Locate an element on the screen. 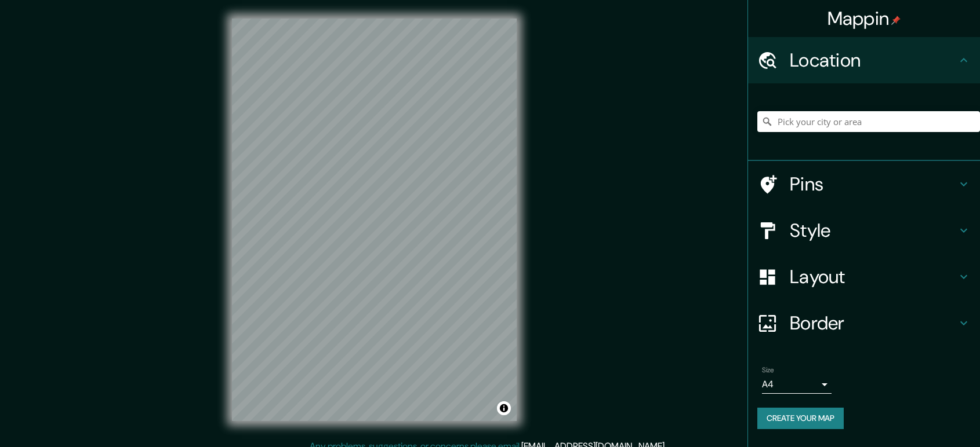  h4: Border is located at coordinates (873, 323).